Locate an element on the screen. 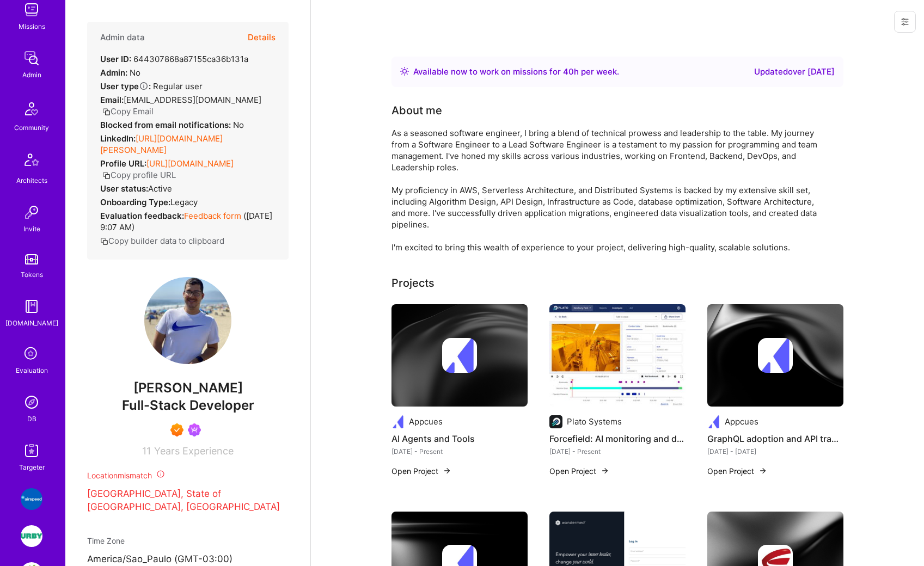  div: Admin is located at coordinates (32, 75).